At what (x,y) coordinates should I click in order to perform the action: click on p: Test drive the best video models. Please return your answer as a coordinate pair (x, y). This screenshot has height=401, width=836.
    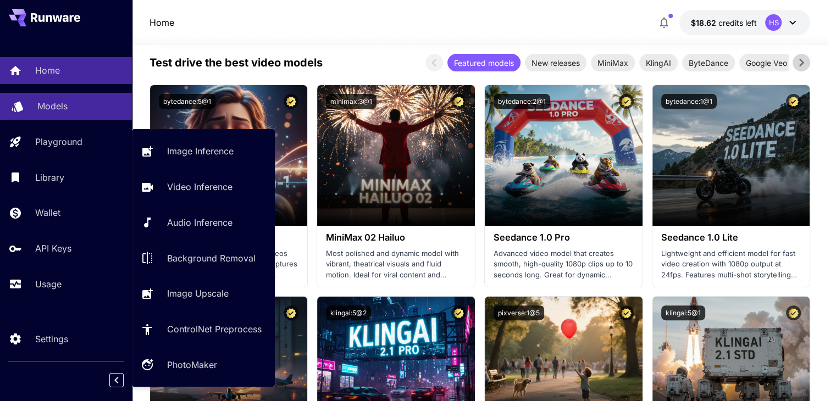
    Looking at the image, I should click on (236, 63).